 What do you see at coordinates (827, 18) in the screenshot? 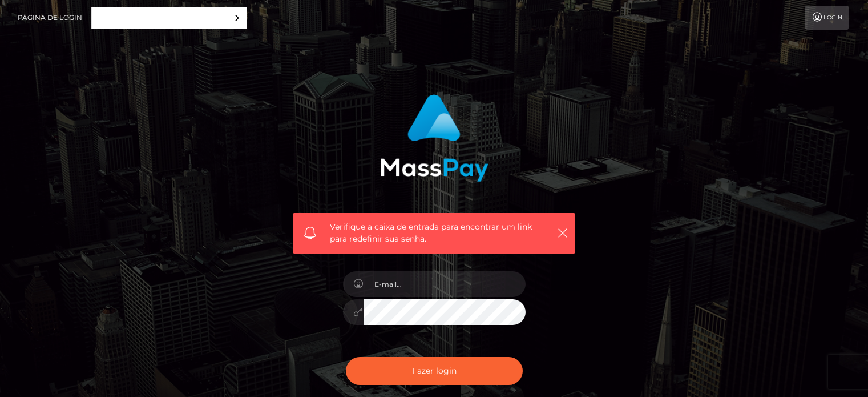
I see `a: Login` at bounding box center [827, 18].